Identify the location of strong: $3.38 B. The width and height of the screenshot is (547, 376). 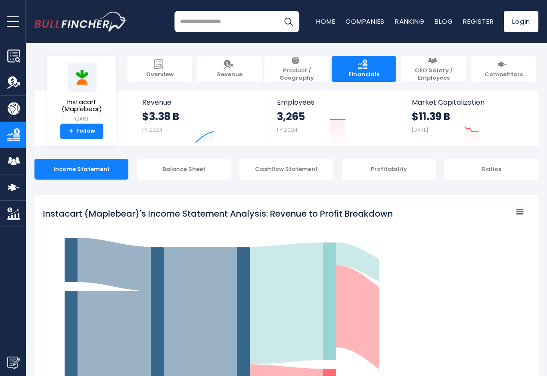
(161, 116).